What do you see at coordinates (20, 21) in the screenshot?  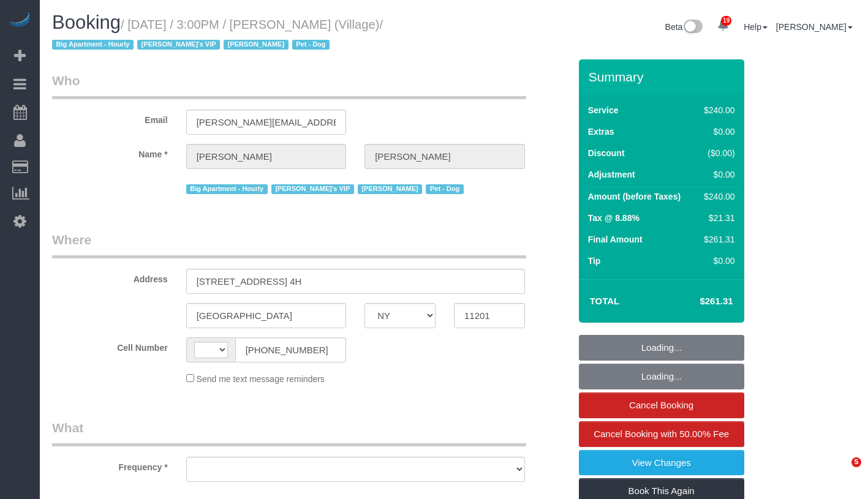 I see `img: Automaid Logo` at bounding box center [20, 21].